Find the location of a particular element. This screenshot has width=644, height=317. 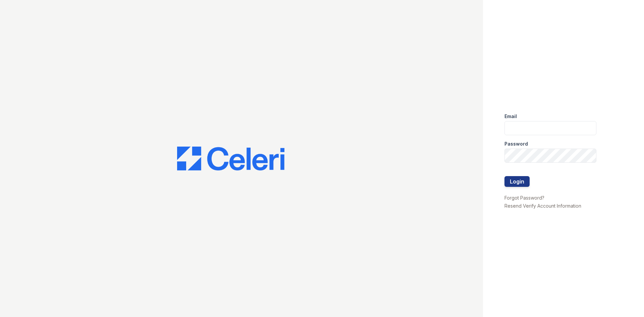

a: Resend Verify Account Information is located at coordinates (543, 205).